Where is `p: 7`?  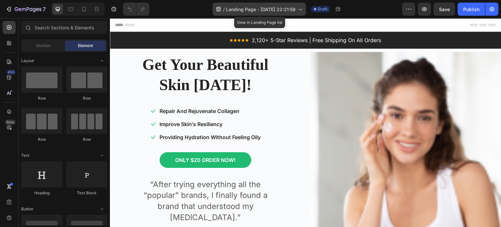
p: 7 is located at coordinates (44, 9).